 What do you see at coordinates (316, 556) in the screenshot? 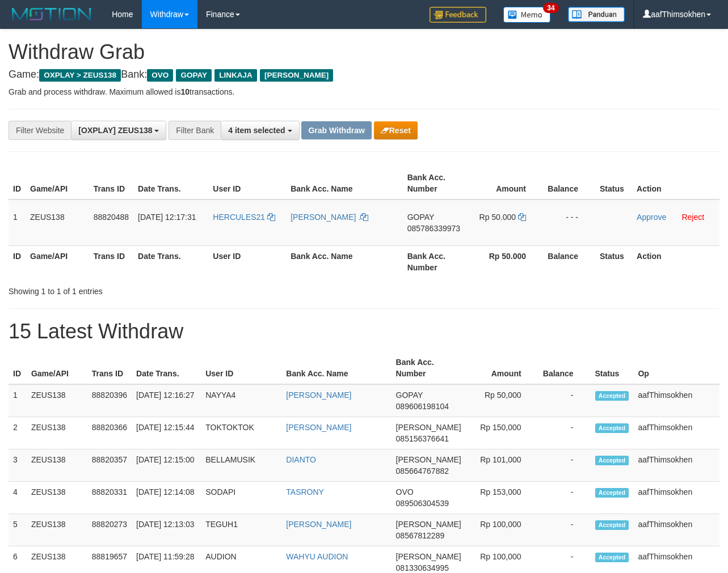
I see `a: WAHYU AUDION` at bounding box center [316, 556].